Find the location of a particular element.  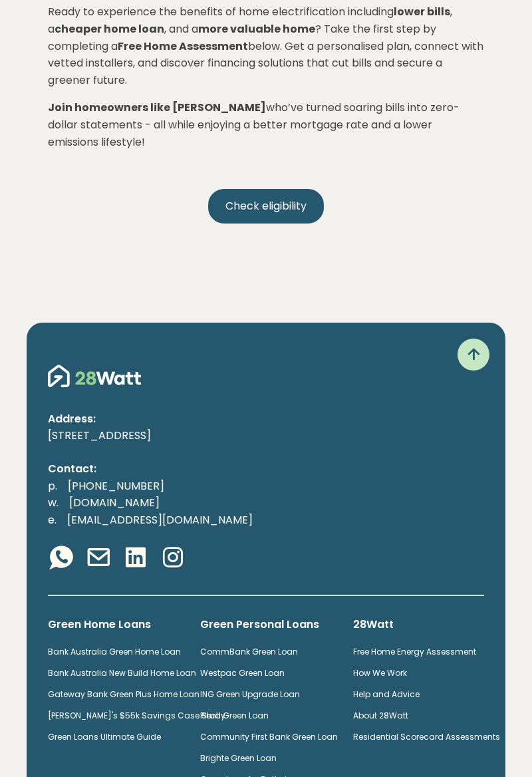

h6: 28Watt is located at coordinates (419, 625).